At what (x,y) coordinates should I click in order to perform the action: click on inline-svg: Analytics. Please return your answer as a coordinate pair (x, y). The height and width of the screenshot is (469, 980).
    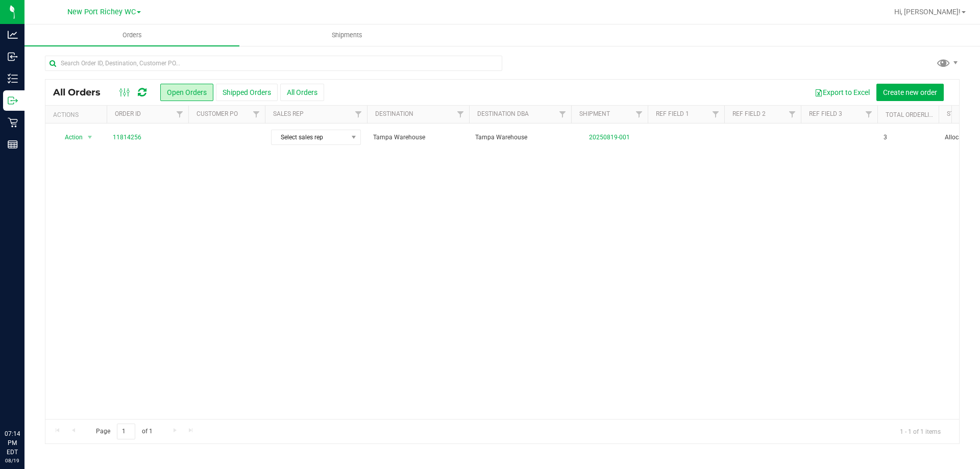
    Looking at the image, I should click on (13, 35).